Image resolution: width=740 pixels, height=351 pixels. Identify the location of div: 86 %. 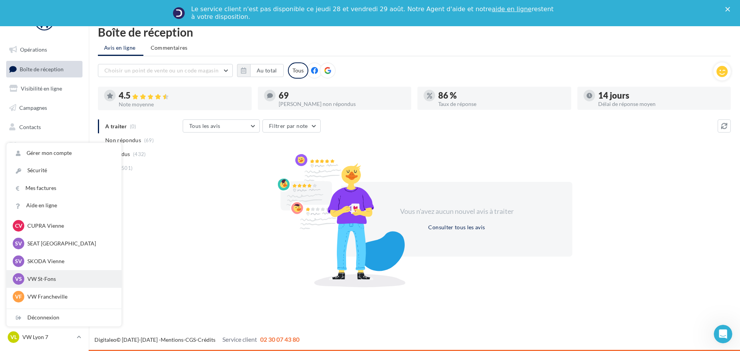
(501, 96).